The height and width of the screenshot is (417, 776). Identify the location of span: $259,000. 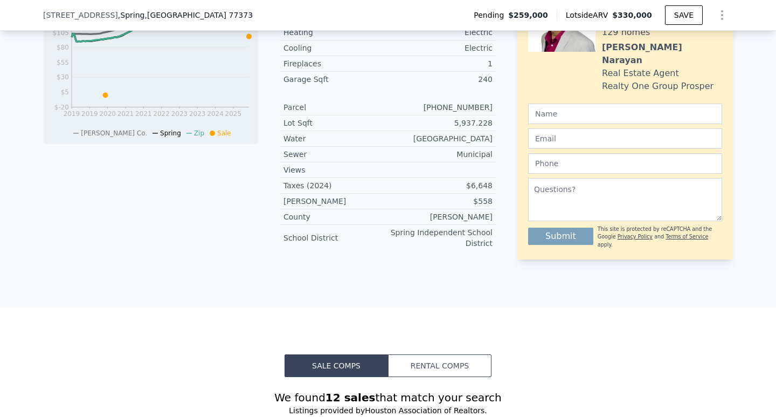
(528, 15).